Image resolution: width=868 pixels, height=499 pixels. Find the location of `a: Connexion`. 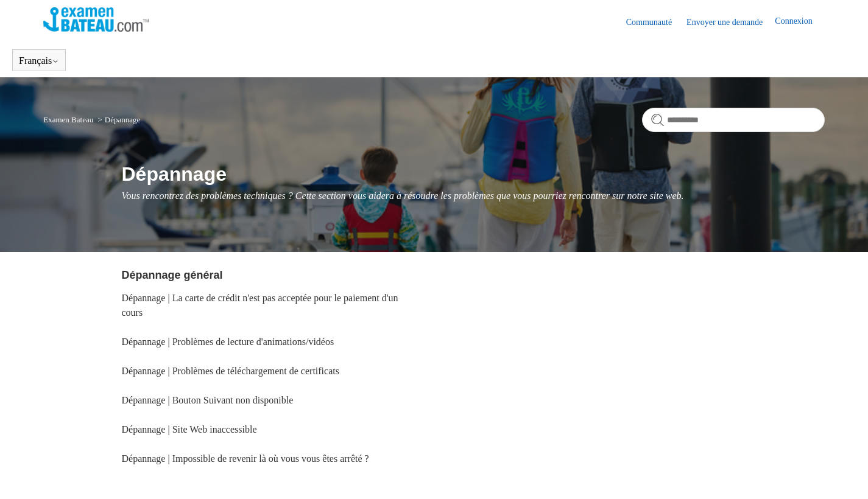

a: Connexion is located at coordinates (799, 22).